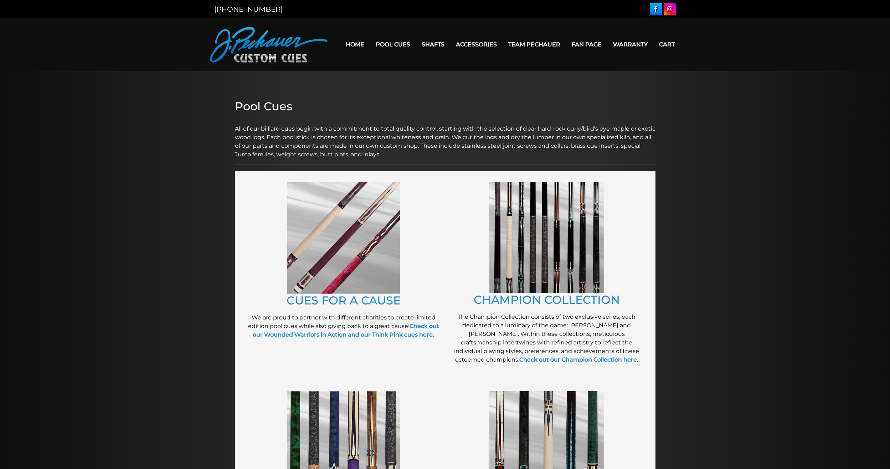 The height and width of the screenshot is (469, 890). What do you see at coordinates (547, 299) in the screenshot?
I see `a: CHAMPION COLLECTION` at bounding box center [547, 299].